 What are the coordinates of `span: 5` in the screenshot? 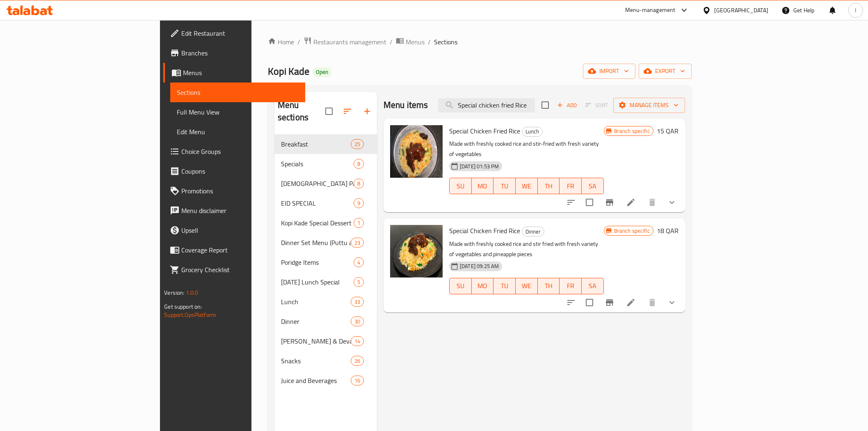 It's located at (358, 282).